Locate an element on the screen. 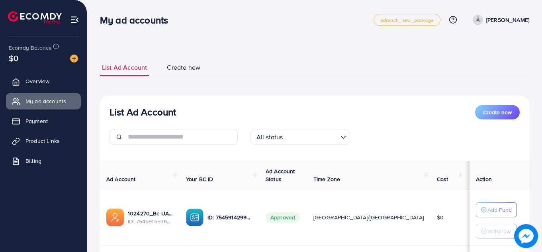  p: Withdraw is located at coordinates (499, 231).